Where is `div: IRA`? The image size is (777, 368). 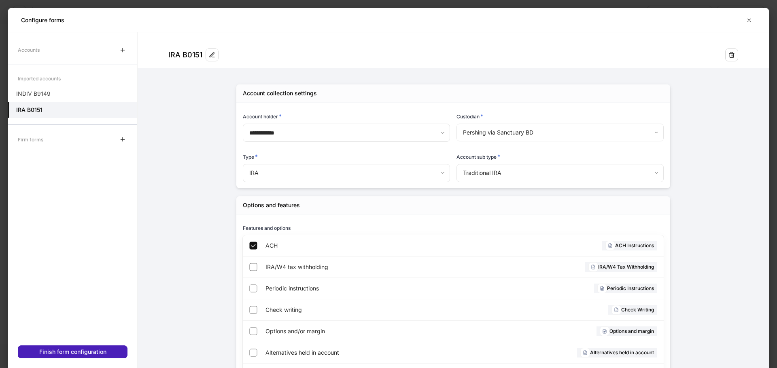 div: IRA is located at coordinates (346, 173).